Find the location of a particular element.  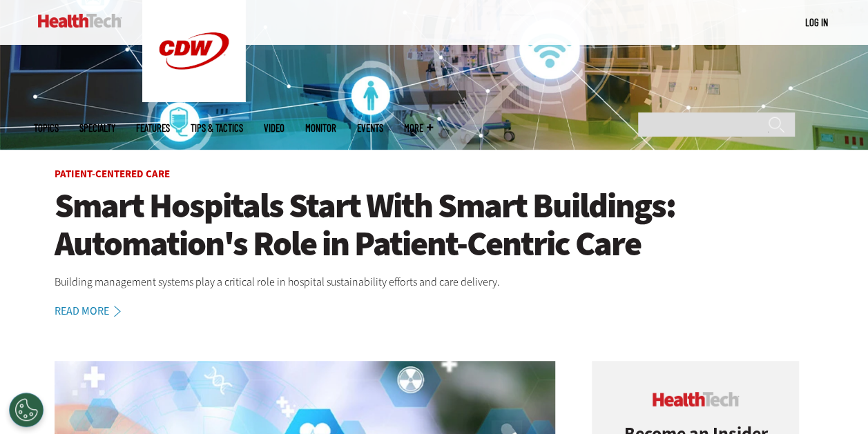

span: Topics is located at coordinates (46, 127).